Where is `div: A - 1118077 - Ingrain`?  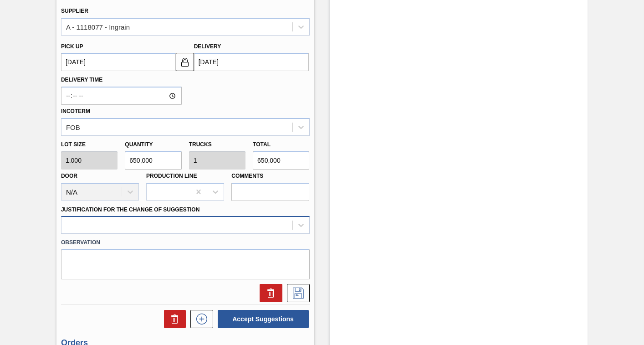
div: A - 1118077 - Ingrain is located at coordinates (98, 27).